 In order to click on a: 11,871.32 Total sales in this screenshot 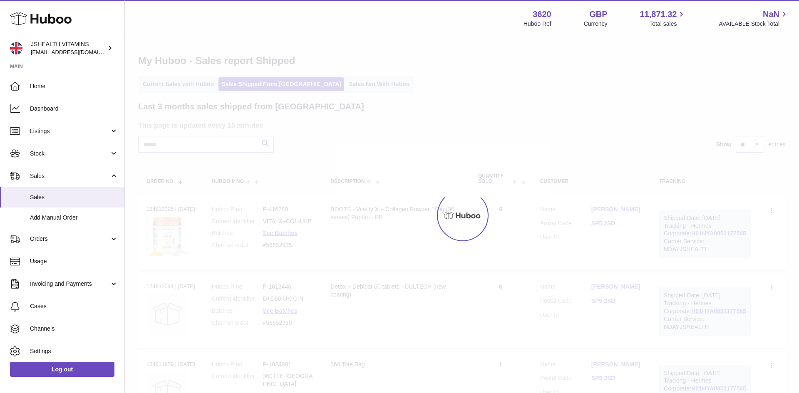, I will do `click(663, 18)`.